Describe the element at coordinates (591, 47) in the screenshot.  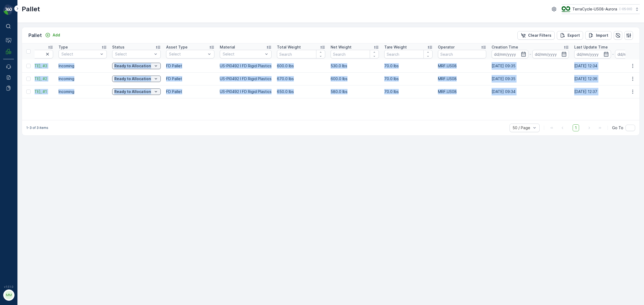
I see `p: Last Update Time` at that location.